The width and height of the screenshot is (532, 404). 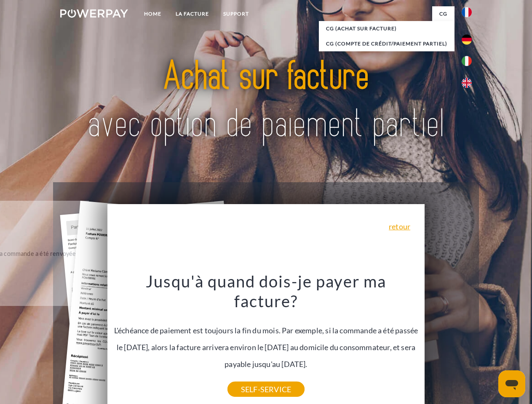 I want to click on img: it, so click(x=466, y=61).